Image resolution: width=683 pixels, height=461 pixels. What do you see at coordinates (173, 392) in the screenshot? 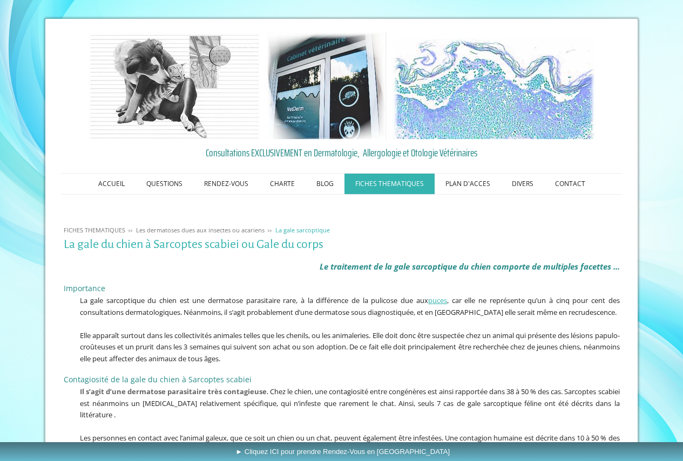
I see `strong: Il s’agit d’une dermatose parasitaire très contagieuse` at bounding box center [173, 392].